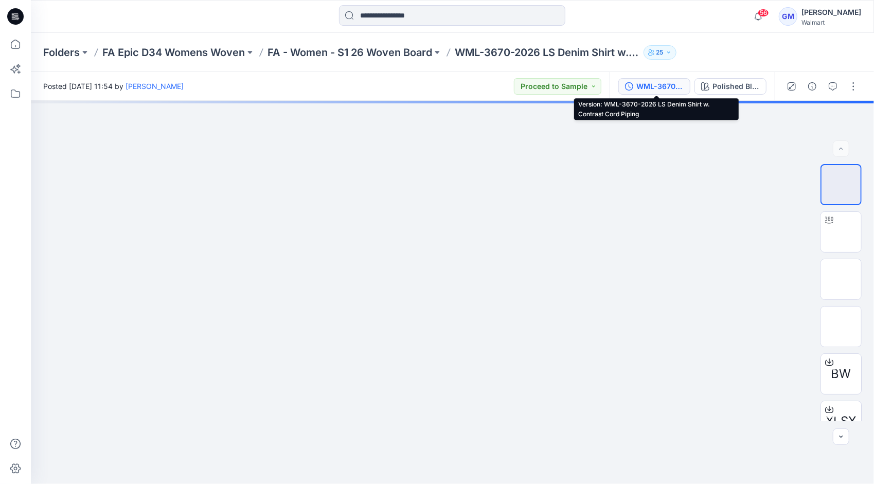 Image resolution: width=874 pixels, height=484 pixels. I want to click on p: FA - Women - S1 26 Woven Board, so click(350, 52).